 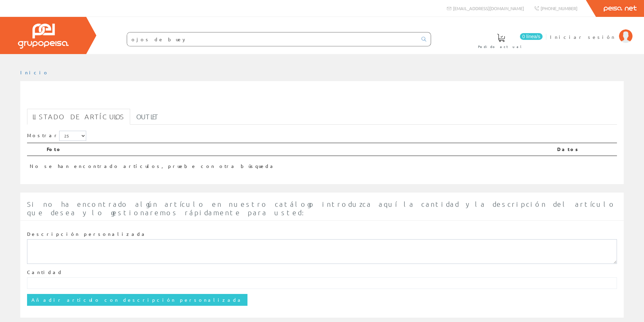 I want to click on a: Listado de artículos, so click(x=78, y=116).